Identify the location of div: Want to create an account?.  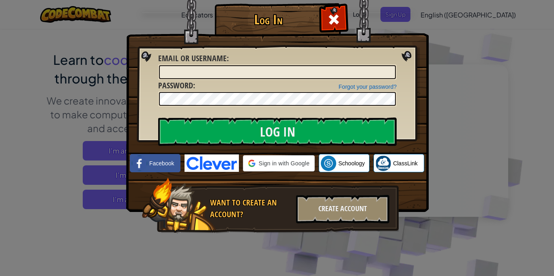
(251, 208).